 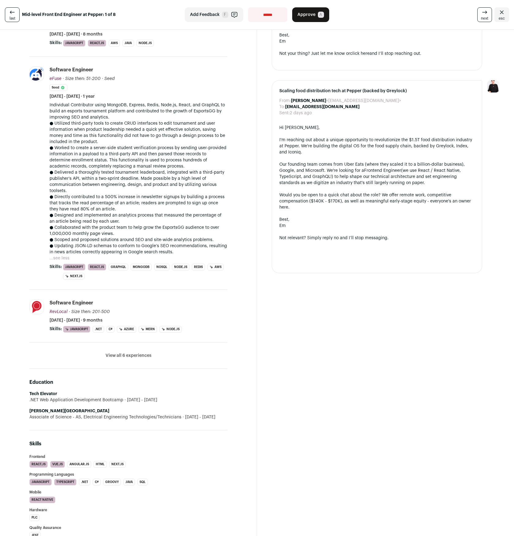 What do you see at coordinates (285, 113) in the screenshot?
I see `dt: Sent:` at bounding box center [285, 113].